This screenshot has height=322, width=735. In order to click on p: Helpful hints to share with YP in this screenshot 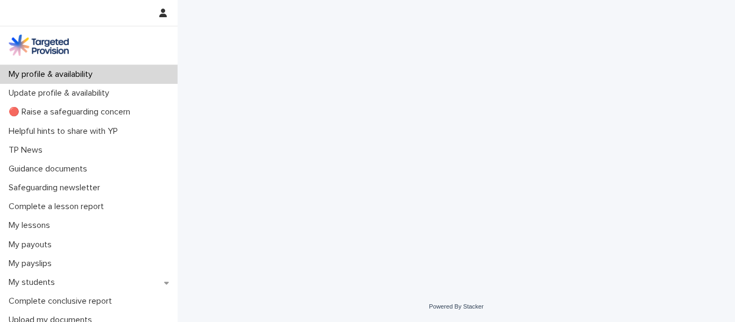, I will do `click(65, 131)`.